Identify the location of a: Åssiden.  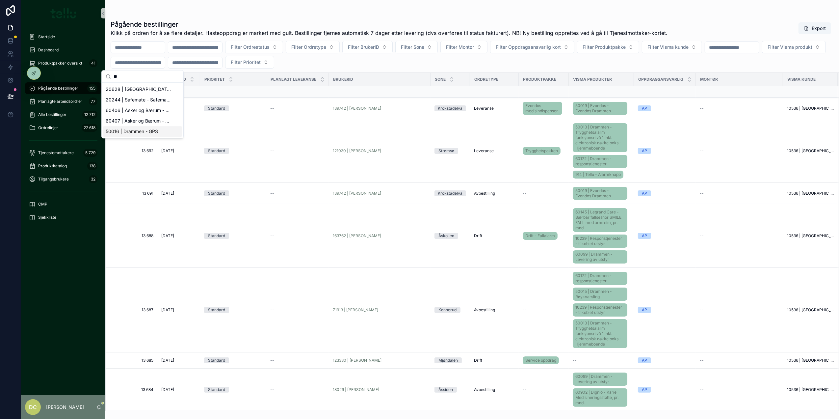
(450, 390).